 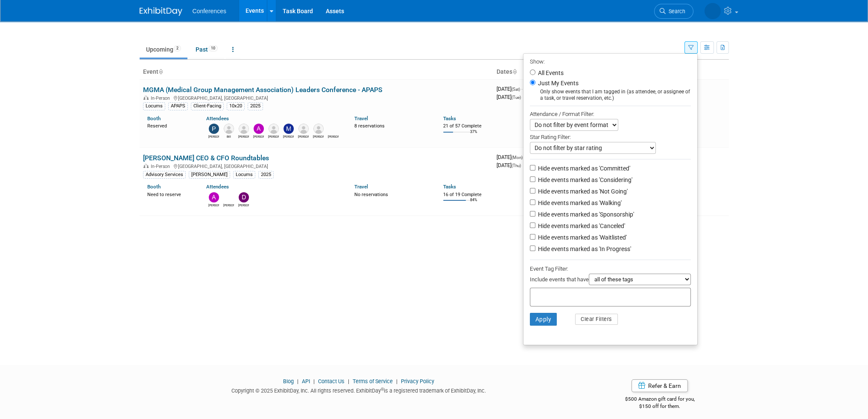 What do you see at coordinates (243, 137) in the screenshot?
I see `div: Brandy Collier` at bounding box center [243, 137].